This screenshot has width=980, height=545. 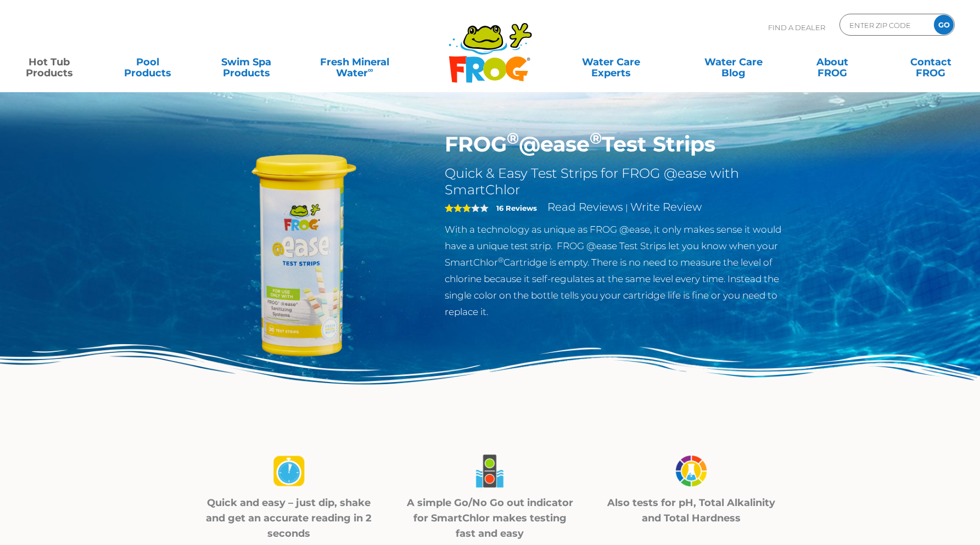 What do you see at coordinates (885, 25) in the screenshot?
I see `input: Zip Code Form` at bounding box center [885, 25].